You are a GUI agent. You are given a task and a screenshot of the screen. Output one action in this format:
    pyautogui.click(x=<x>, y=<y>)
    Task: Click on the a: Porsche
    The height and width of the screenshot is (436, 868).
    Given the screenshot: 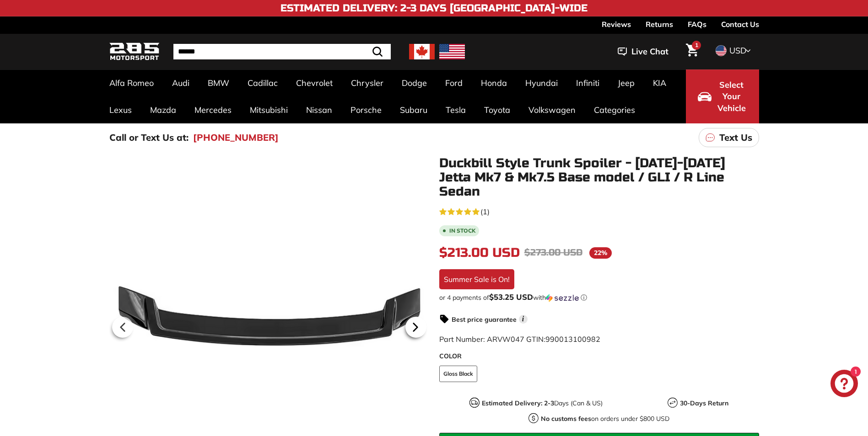 What is the action you would take?
    pyautogui.click(x=366, y=110)
    